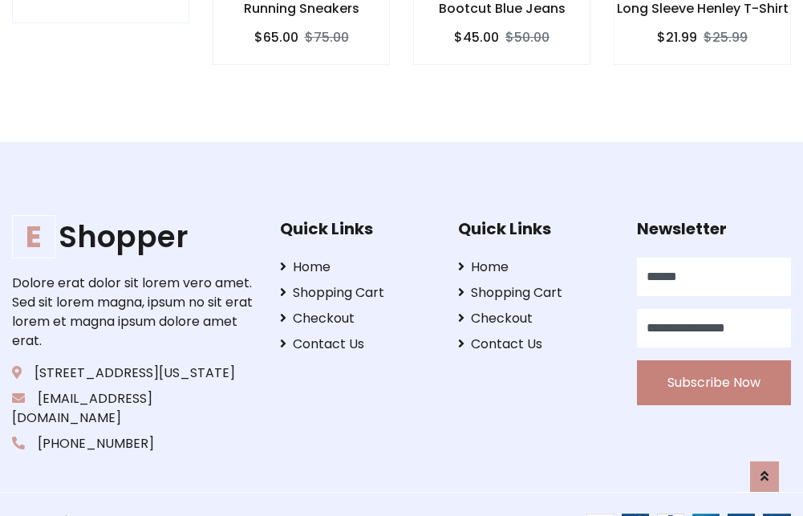 The image size is (803, 516). I want to click on a: EShopper, so click(133, 237).